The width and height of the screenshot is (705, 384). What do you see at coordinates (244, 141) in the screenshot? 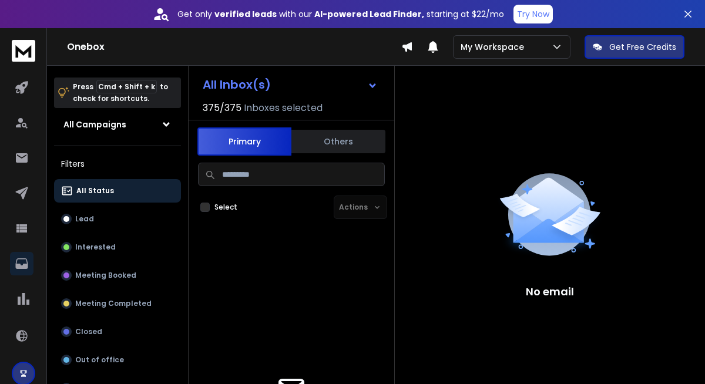
I see `button: Primary` at bounding box center [244, 141].